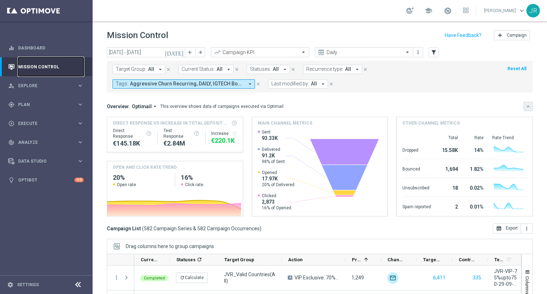 Image resolution: width=547 pixels, height=294 pixels. I want to click on i: trending_up, so click(217, 52).